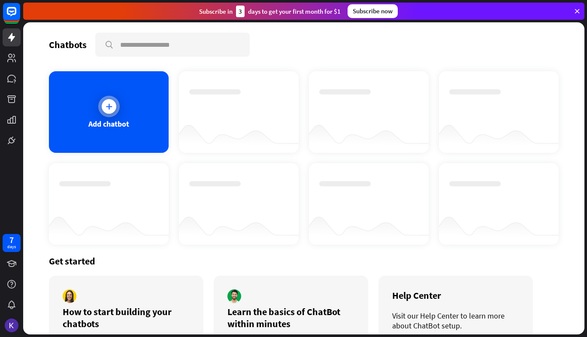  Describe the element at coordinates (270, 11) in the screenshot. I see `div: Subscribe in days to get your first month for $1` at that location.